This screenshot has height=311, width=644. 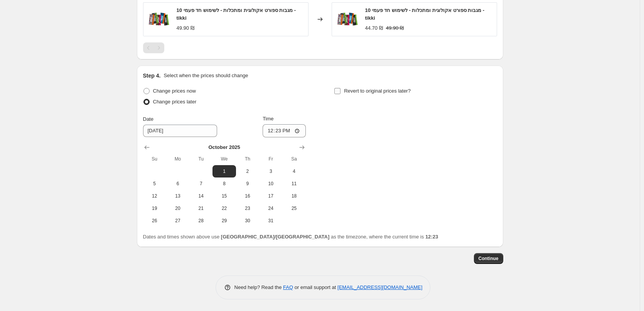 What do you see at coordinates (224, 159) in the screenshot?
I see `th: Wednesday` at bounding box center [224, 159].